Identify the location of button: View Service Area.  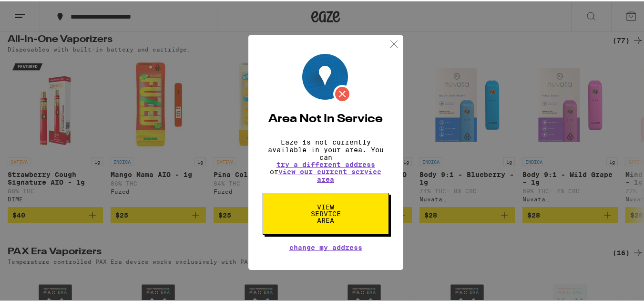
(326, 212).